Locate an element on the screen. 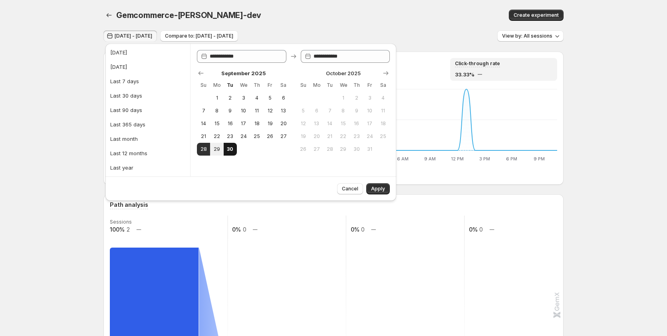  text: 9 AM is located at coordinates (430, 159).